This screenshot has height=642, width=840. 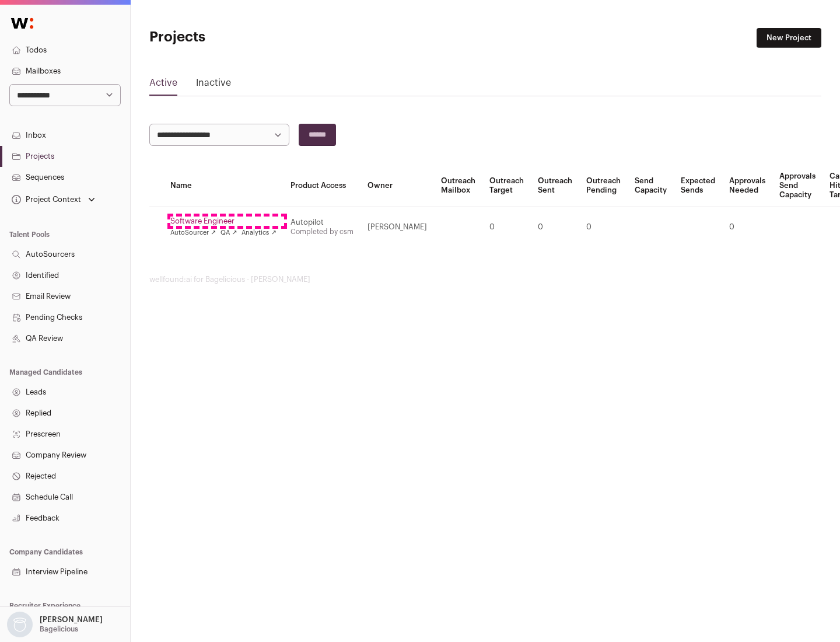 What do you see at coordinates (555, 185) in the screenshot?
I see `th: Outreach Sent` at bounding box center [555, 185].